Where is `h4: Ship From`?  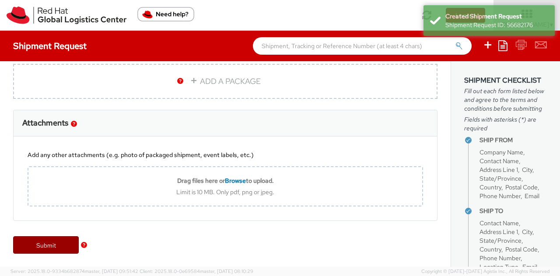
h4: Ship From is located at coordinates (513, 140).